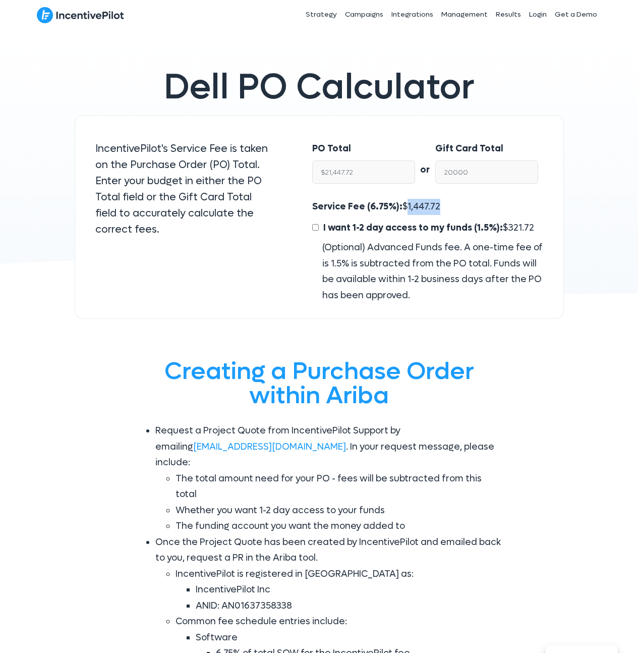 This screenshot has width=638, height=653. I want to click on a: Get a Demo, so click(576, 15).